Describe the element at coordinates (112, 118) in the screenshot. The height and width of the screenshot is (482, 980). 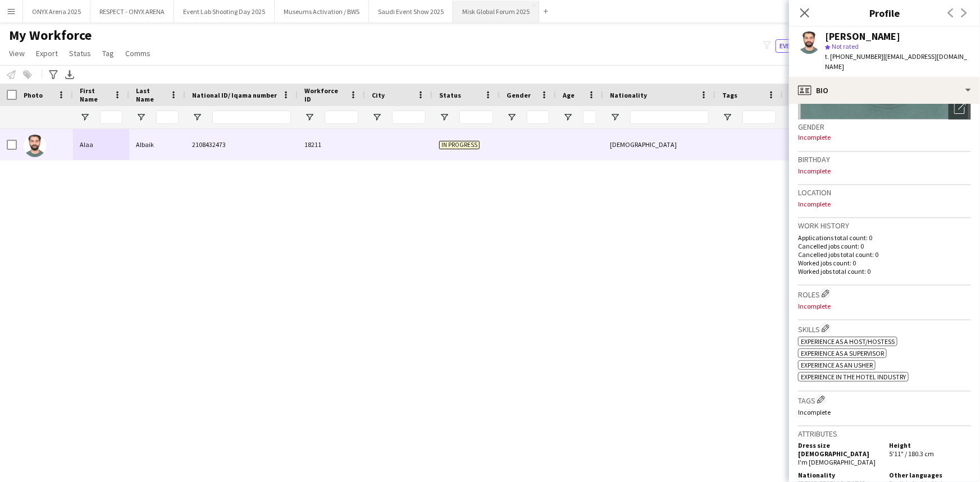
I see `input: First Name Filter Input` at that location.